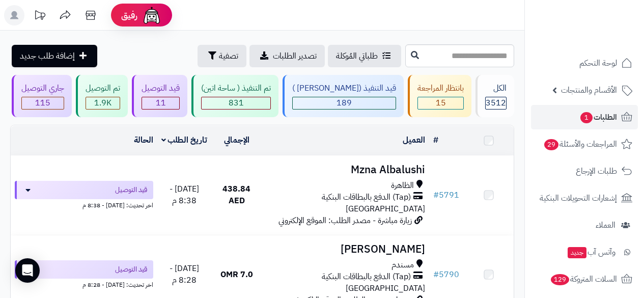 This screenshot has height=298, width=644. Describe the element at coordinates (585, 225) in the screenshot. I see `a: العملاء` at that location.